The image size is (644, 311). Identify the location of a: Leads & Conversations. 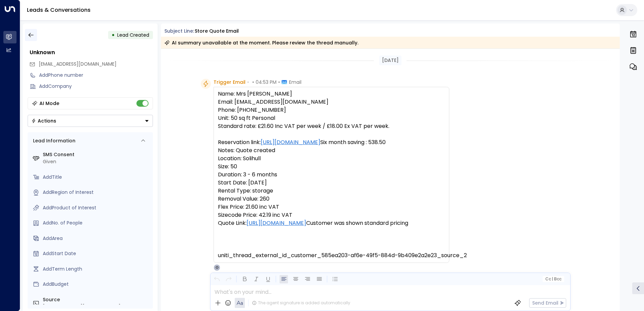
(59, 10).